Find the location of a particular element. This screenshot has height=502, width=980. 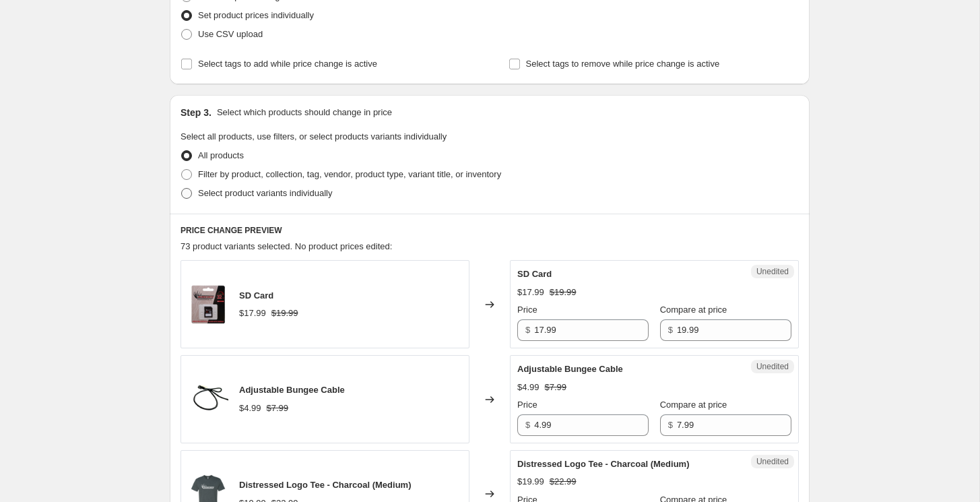

span: Select product variants individually is located at coordinates (265, 193).